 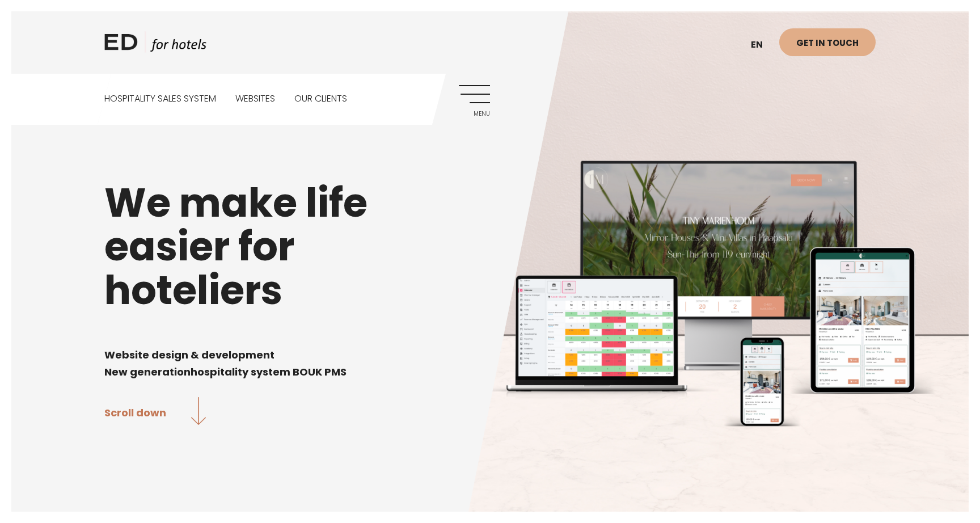 What do you see at coordinates (762, 45) in the screenshot?
I see `a: en` at bounding box center [762, 45].